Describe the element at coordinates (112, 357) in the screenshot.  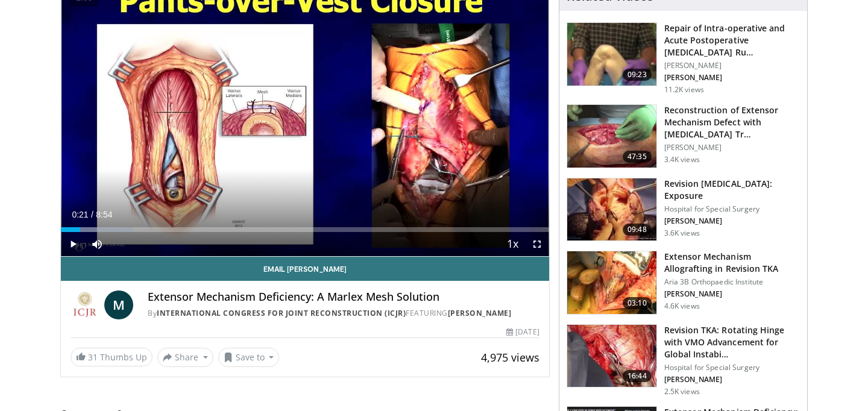
I see `a: 31 Thumbs Up` at that location.